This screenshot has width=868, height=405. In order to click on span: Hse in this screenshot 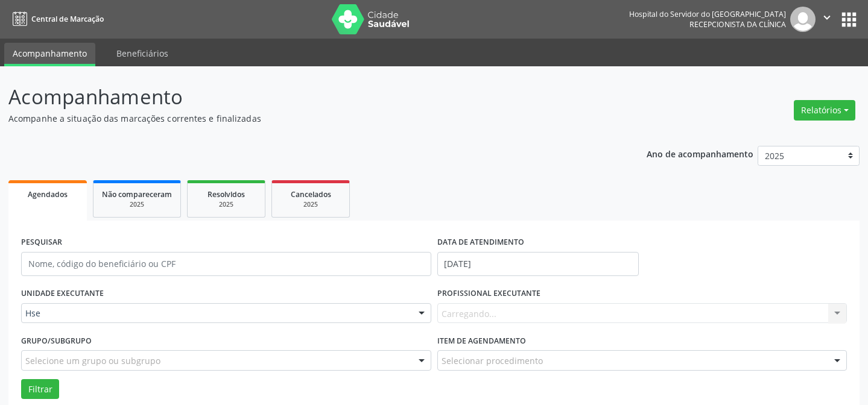, I will do `click(216, 314)`.